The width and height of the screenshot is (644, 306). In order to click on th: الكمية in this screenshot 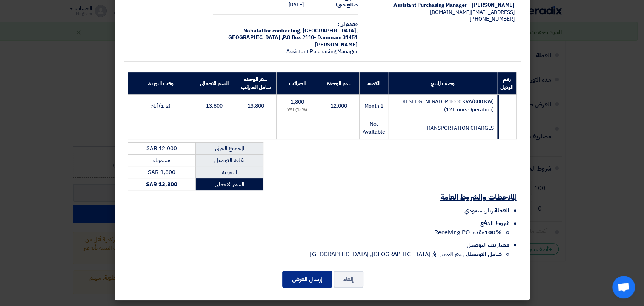, I will do `click(374, 83)`.